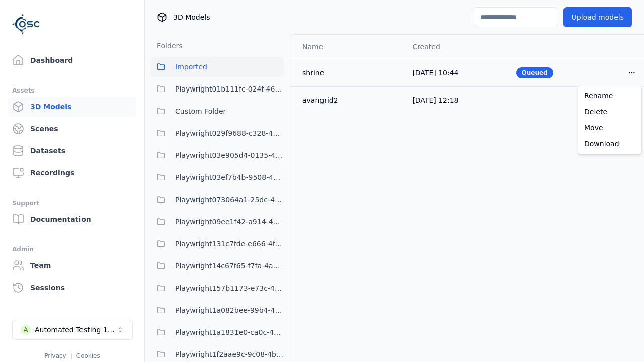 The image size is (644, 362). What do you see at coordinates (610, 128) in the screenshot?
I see `a: Move` at bounding box center [610, 128].